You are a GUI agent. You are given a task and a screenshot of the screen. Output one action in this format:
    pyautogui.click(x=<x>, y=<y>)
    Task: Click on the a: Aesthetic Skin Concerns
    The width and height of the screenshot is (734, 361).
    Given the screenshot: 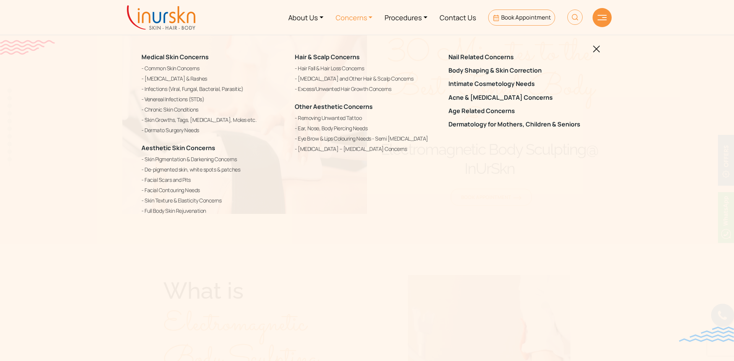 What is the action you would take?
    pyautogui.click(x=178, y=148)
    